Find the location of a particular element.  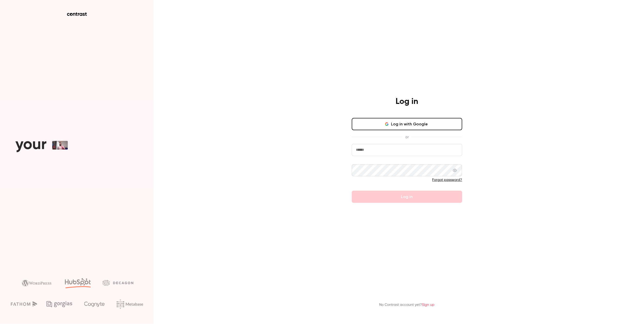

span: or is located at coordinates (407, 137).